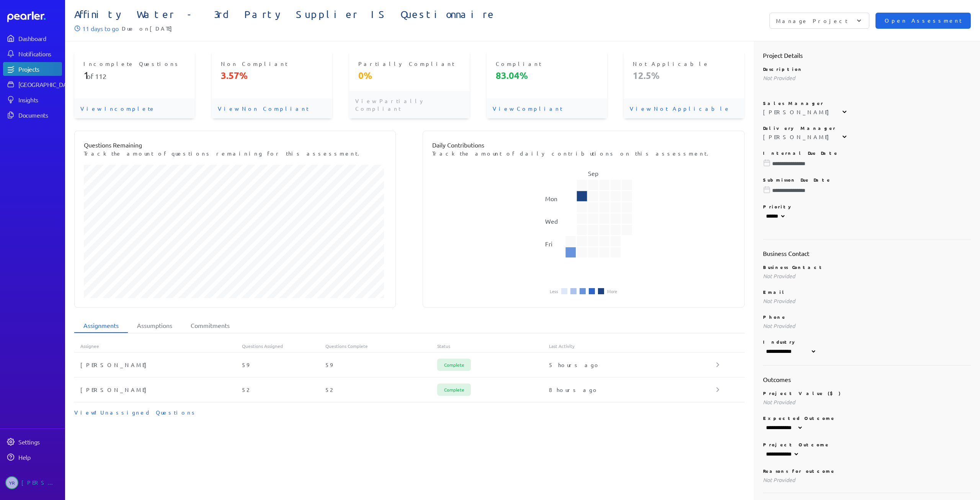  Describe the element at coordinates (40, 115) in the screenshot. I see `div: Documents` at that location.